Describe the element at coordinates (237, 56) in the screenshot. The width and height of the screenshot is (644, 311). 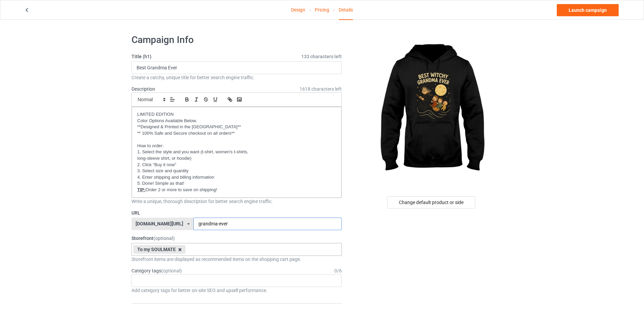
I see `label: Title (h1)` at that location.